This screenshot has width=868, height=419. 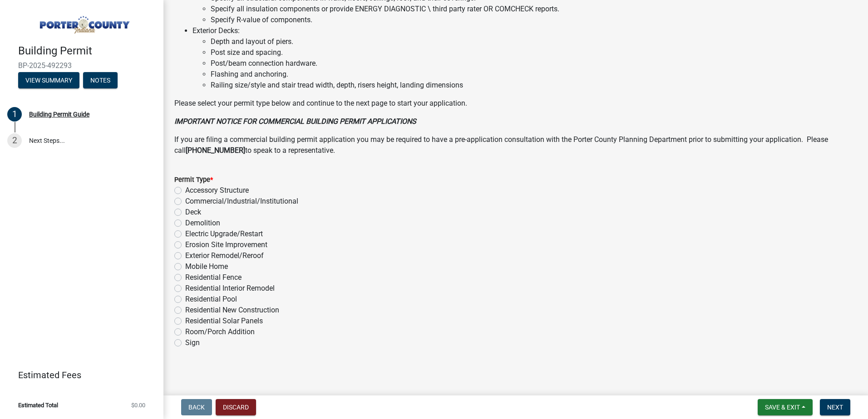 What do you see at coordinates (138, 405) in the screenshot?
I see `span: $0.00` at bounding box center [138, 405].